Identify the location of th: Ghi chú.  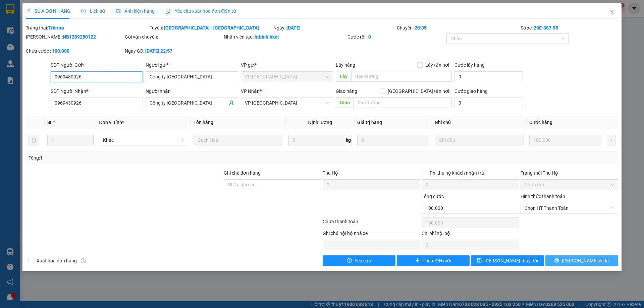
(479, 122).